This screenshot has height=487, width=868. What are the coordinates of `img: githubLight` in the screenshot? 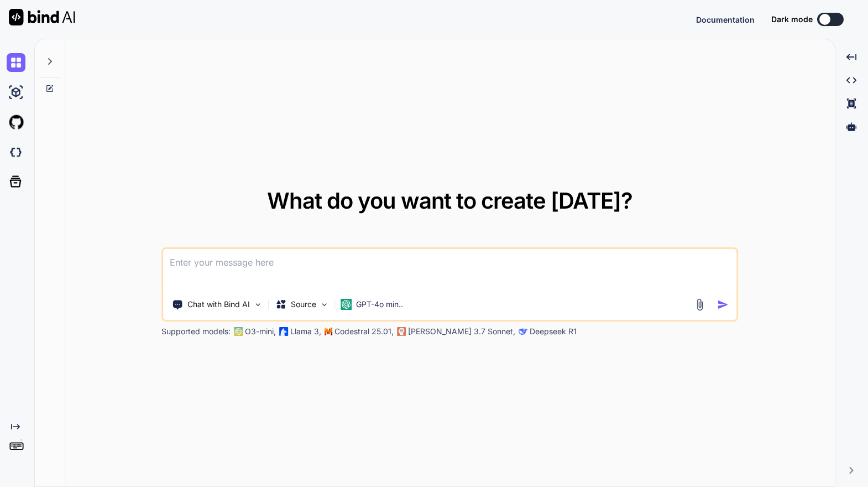 It's located at (16, 122).